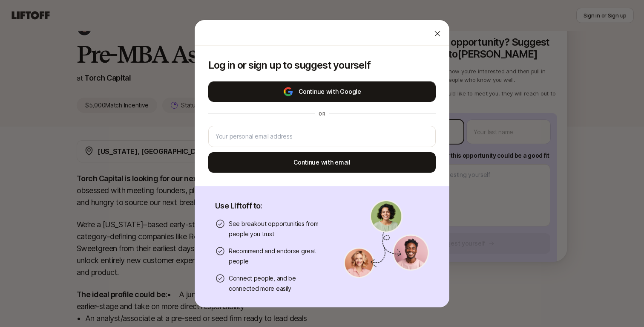 This screenshot has width=644, height=327. Describe the element at coordinates (277, 229) in the screenshot. I see `p: See breakout opportunities from people you trust` at that location.